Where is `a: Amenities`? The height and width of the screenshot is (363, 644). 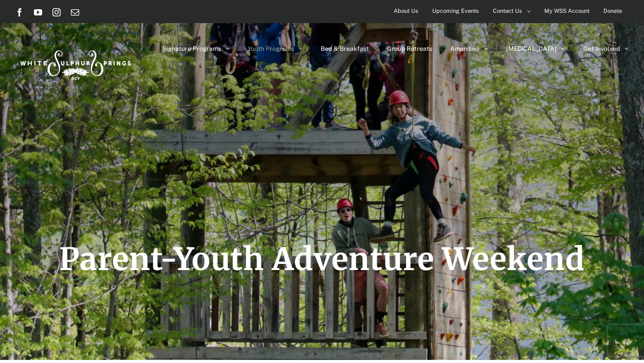 a: Amenities is located at coordinates (470, 49).